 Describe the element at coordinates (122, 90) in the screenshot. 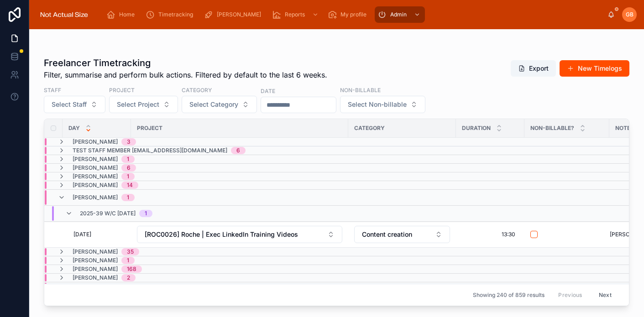

I see `label: Project` at that location.